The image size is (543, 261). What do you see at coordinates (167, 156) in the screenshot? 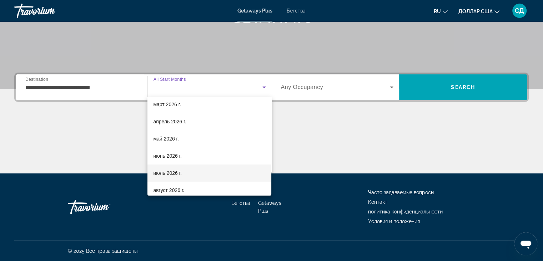
I see `font: июнь 2026 г.` at bounding box center [167, 156].